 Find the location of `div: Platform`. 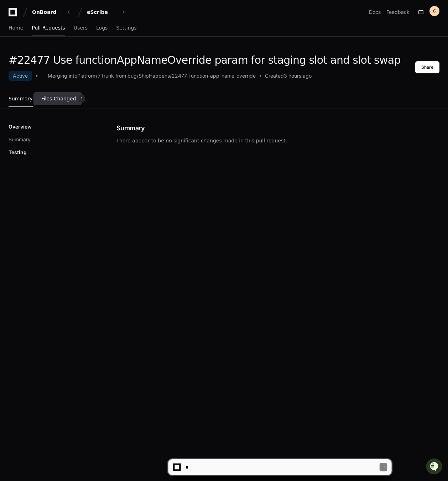

div: Platform is located at coordinates (87, 76).